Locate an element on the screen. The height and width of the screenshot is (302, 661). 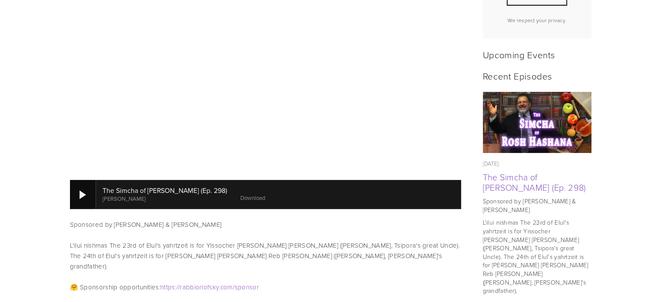
h2: Recent Episodes is located at coordinates (537, 76).